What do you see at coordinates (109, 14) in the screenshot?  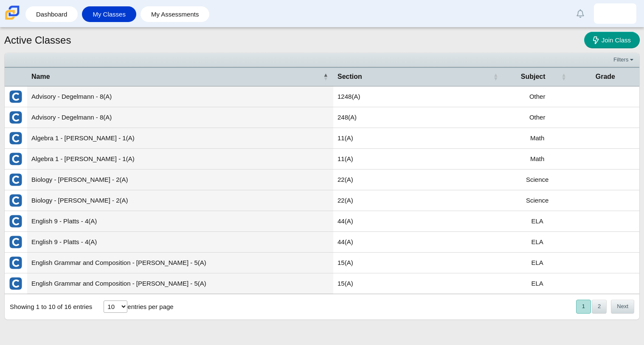 I see `a: My Classes` at bounding box center [109, 14].